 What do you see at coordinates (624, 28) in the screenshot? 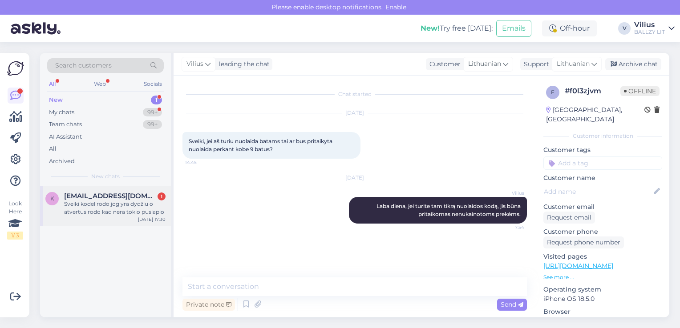
I see `div: V` at bounding box center [624, 28].